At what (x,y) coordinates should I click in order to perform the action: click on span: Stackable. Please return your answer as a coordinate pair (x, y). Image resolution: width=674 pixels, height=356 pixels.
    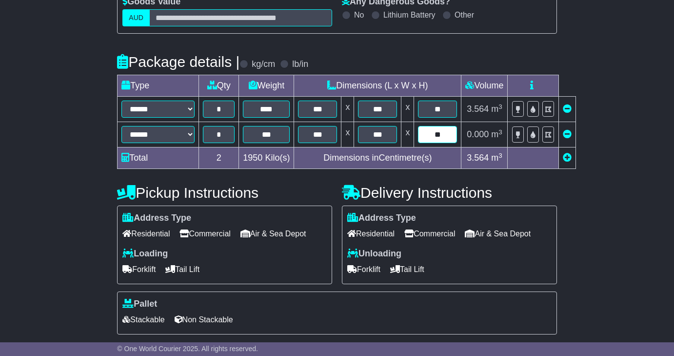
    Looking at the image, I should click on (143, 319).